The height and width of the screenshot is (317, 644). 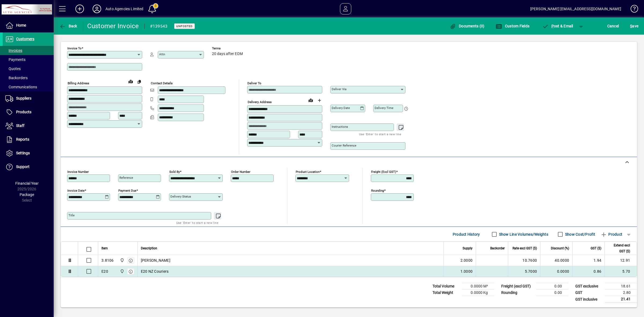 What do you see at coordinates (159, 26) in the screenshot?
I see `div: #139543` at bounding box center [159, 26].